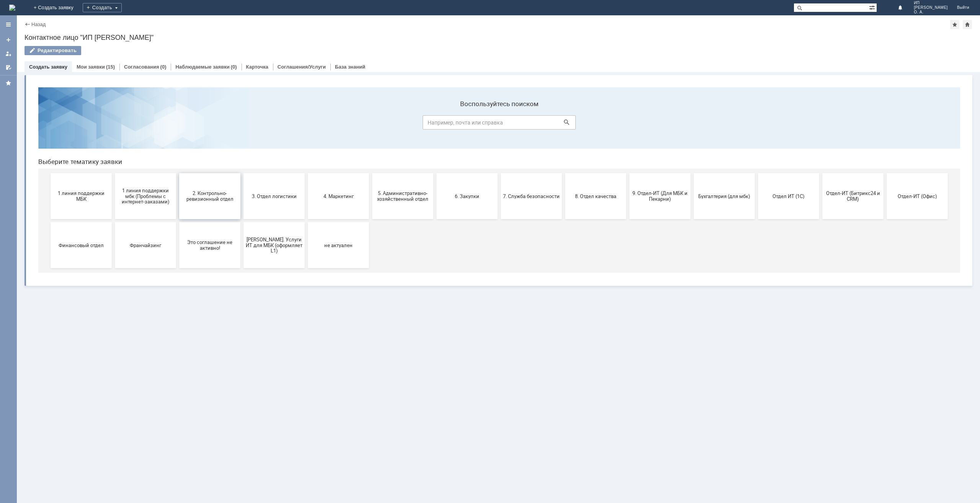 Image resolution: width=980 pixels, height=503 pixels. I want to click on a: База знаний, so click(350, 67).